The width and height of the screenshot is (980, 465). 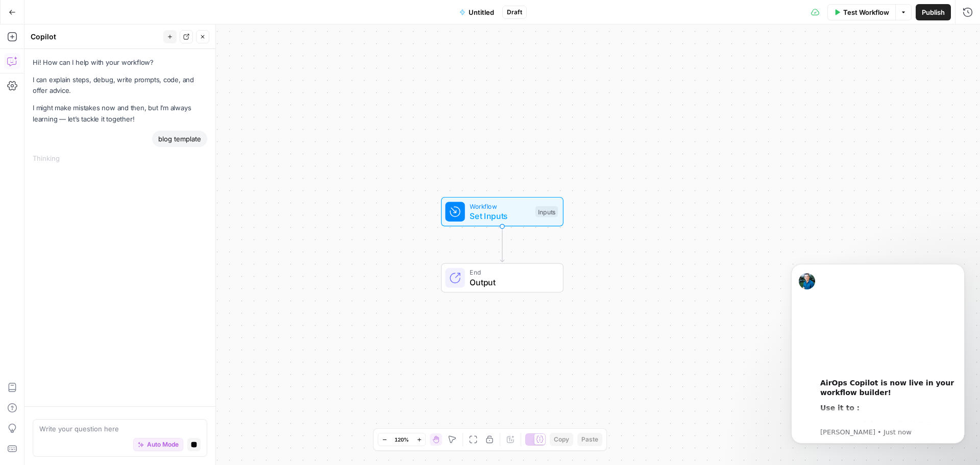 I want to click on button: Auto Mode, so click(x=159, y=445).